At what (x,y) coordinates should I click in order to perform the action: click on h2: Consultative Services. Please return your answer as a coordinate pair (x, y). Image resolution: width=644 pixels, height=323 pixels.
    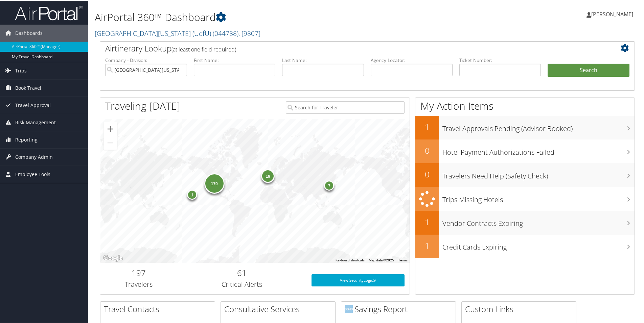
    Looking at the image, I should click on (280, 308).